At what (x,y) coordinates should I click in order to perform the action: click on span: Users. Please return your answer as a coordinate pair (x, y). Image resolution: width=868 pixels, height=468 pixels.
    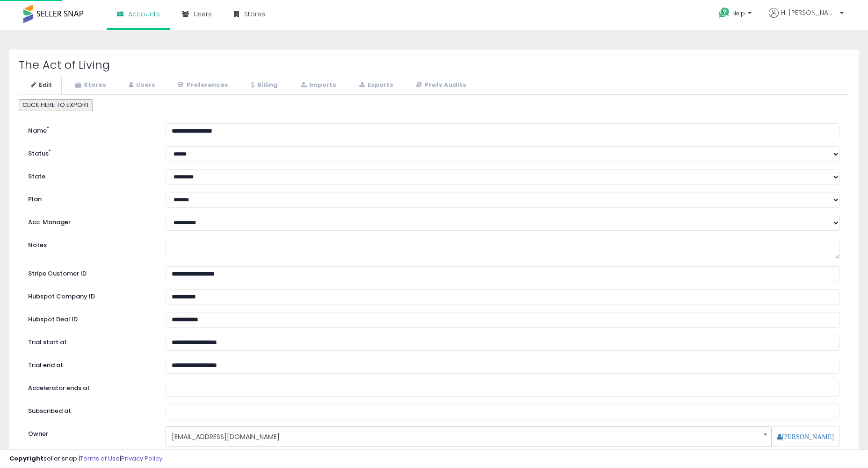
    Looking at the image, I should click on (202, 14).